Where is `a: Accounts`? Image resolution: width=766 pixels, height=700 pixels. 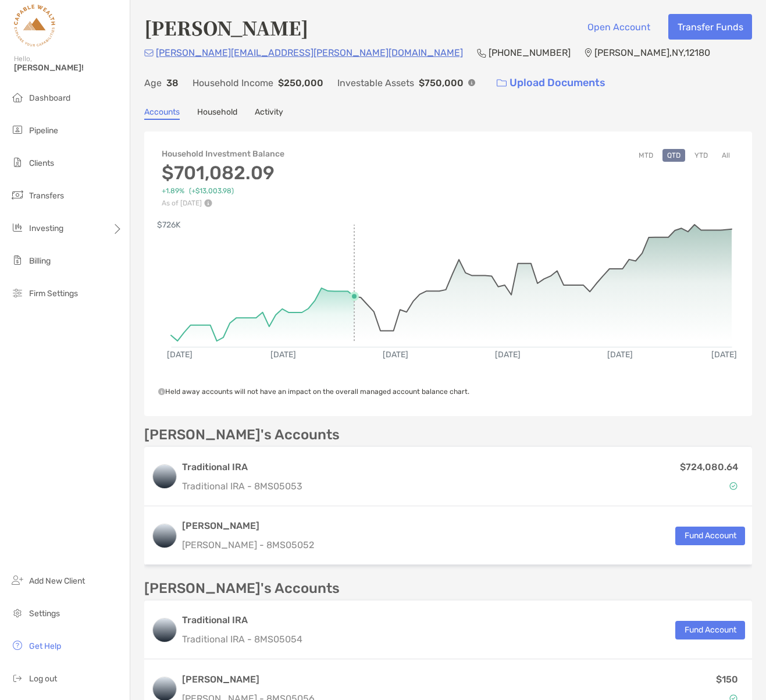 a: Accounts is located at coordinates (162, 113).